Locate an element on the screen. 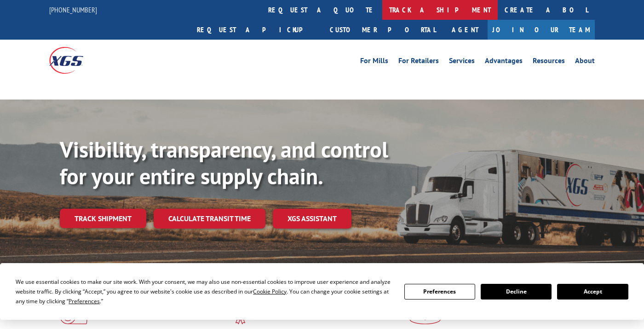 The height and width of the screenshot is (329, 644). a: Track shipment is located at coordinates (103, 218).